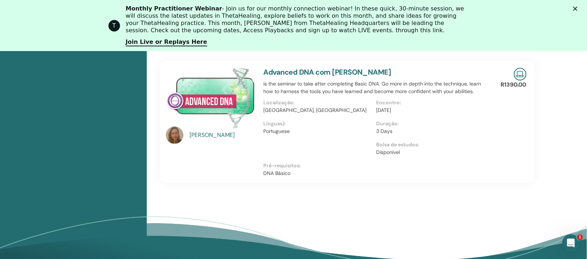  I want to click on p: Línguas):, so click(318, 123).